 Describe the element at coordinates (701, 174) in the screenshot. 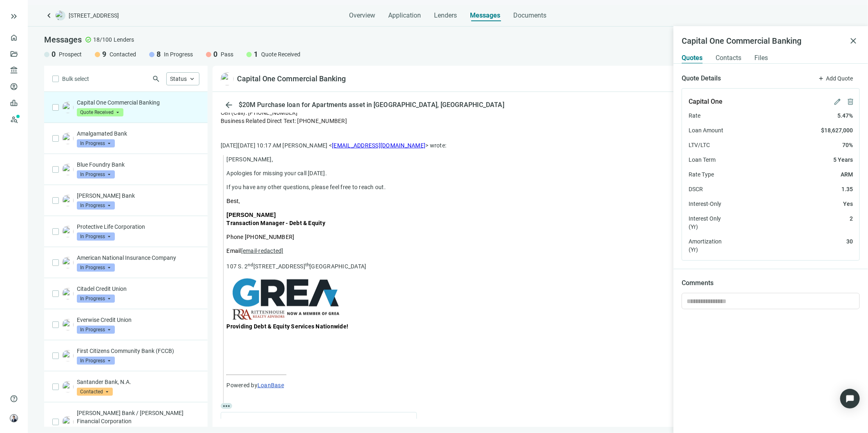

I see `span: Rate Type` at that location.